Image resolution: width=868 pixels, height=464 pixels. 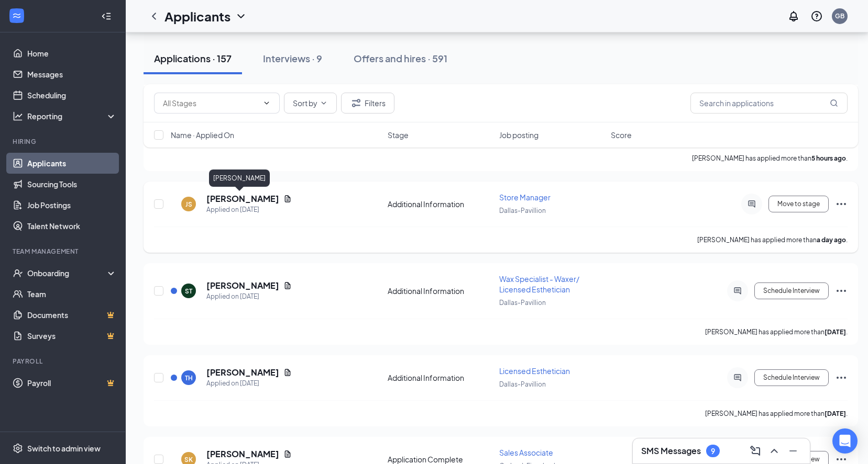 I want to click on input: Search in applications, so click(x=769, y=103).